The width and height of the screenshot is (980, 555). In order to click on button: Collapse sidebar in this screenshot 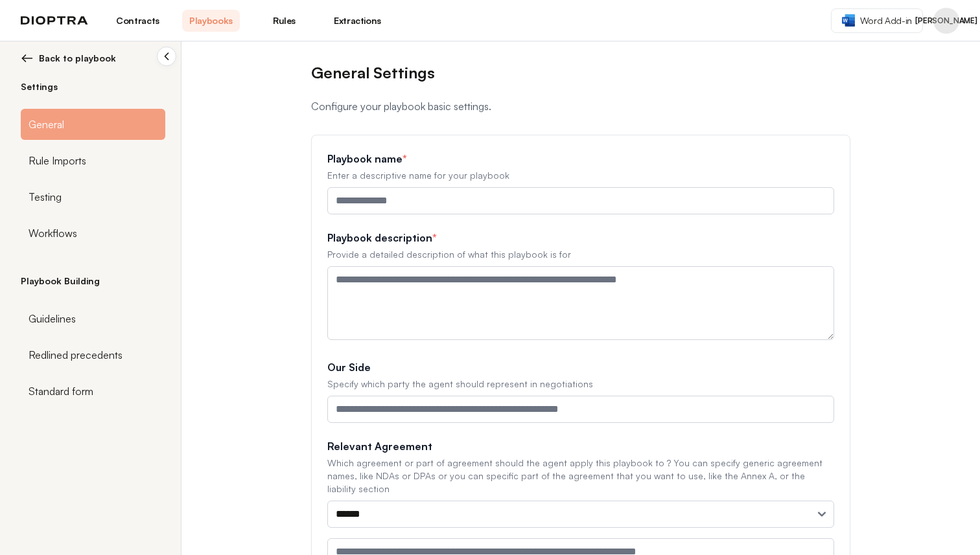, I will do `click(167, 57)`.